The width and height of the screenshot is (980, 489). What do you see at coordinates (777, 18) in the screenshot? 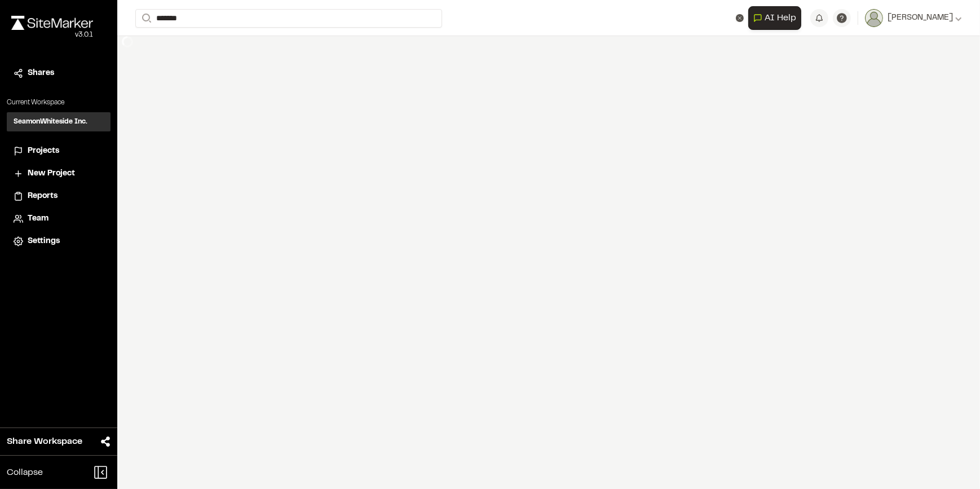
I see `div: Open AI Assistant` at bounding box center [777, 18].